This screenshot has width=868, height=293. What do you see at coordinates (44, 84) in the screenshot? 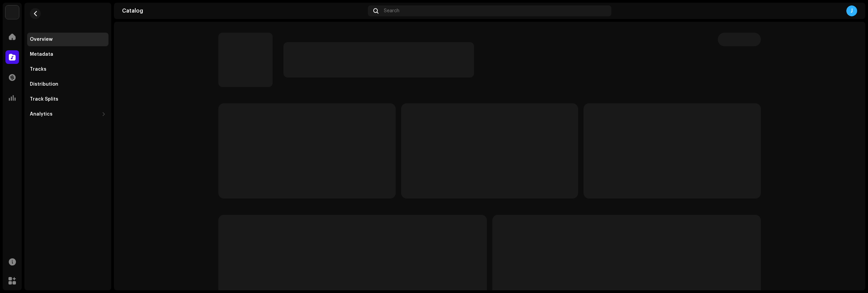
I see `div: Distribution` at bounding box center [44, 84].